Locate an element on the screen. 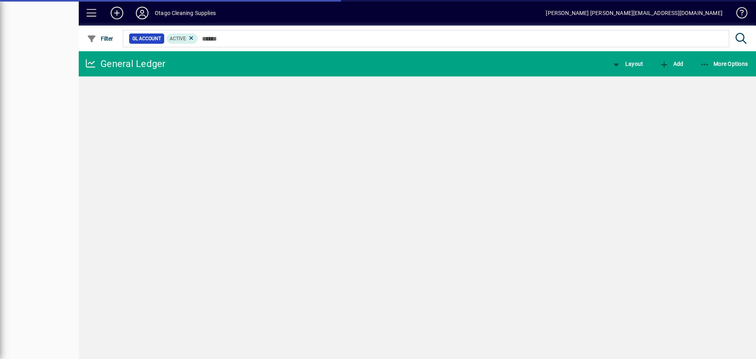  a: Knowledge Base is located at coordinates (739, 14).